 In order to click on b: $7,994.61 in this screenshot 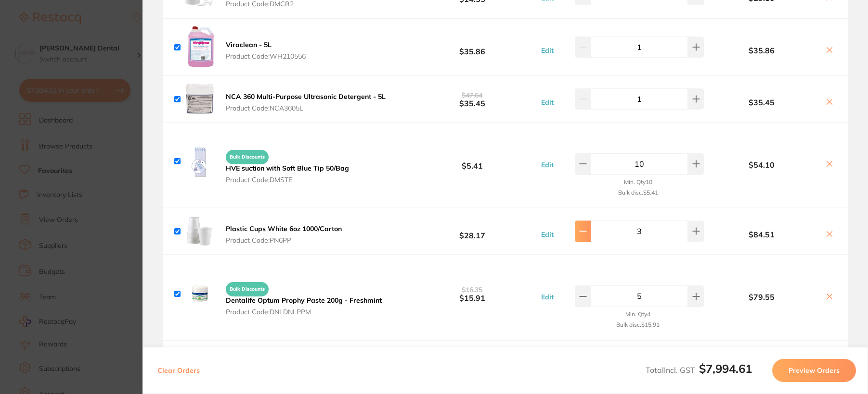, I will do `click(725, 369)`.